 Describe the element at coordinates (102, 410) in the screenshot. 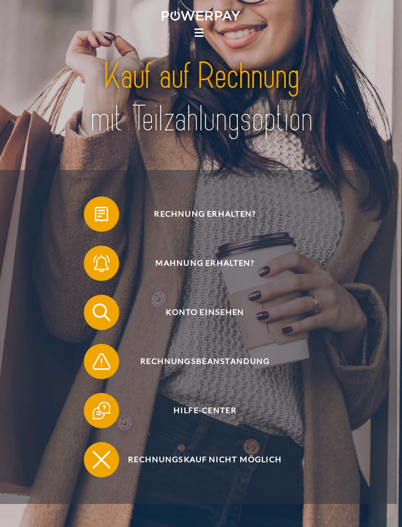

I see `img: qb_help.svg` at that location.